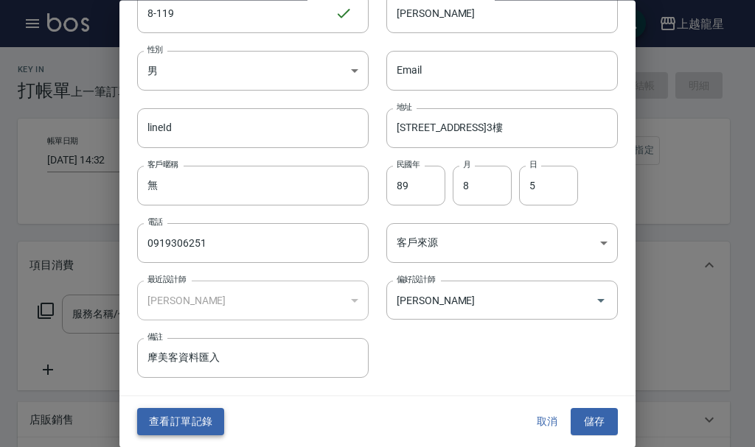 The width and height of the screenshot is (755, 447). What do you see at coordinates (533, 164) in the screenshot?
I see `label: 日` at bounding box center [533, 164].